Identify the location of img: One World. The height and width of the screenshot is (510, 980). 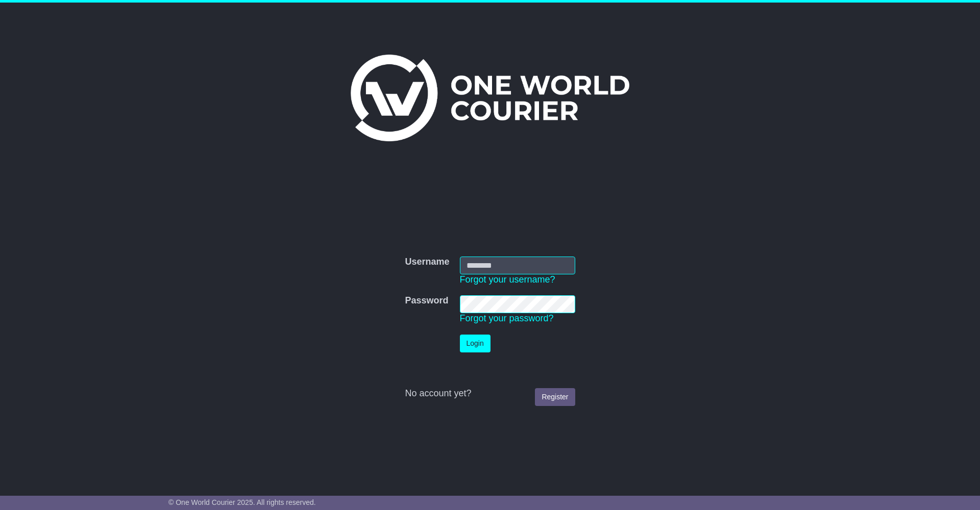
(490, 98).